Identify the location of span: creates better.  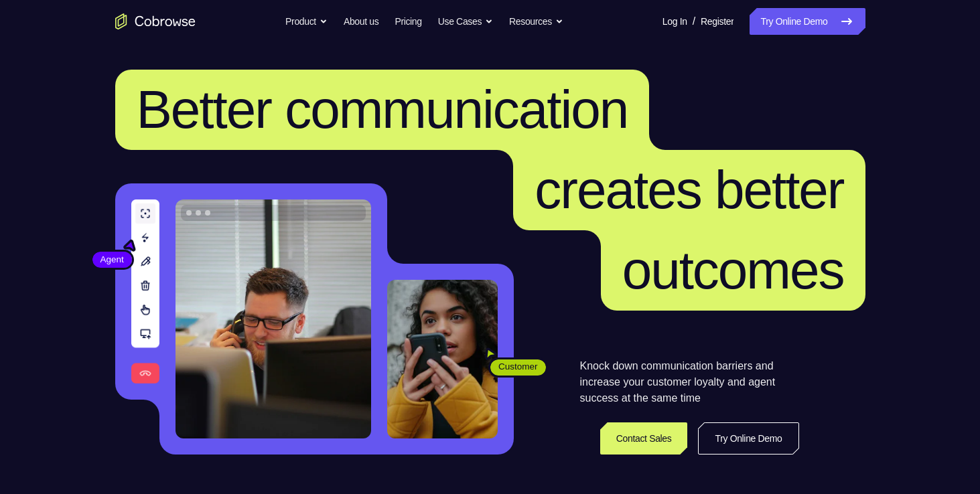
(689, 189).